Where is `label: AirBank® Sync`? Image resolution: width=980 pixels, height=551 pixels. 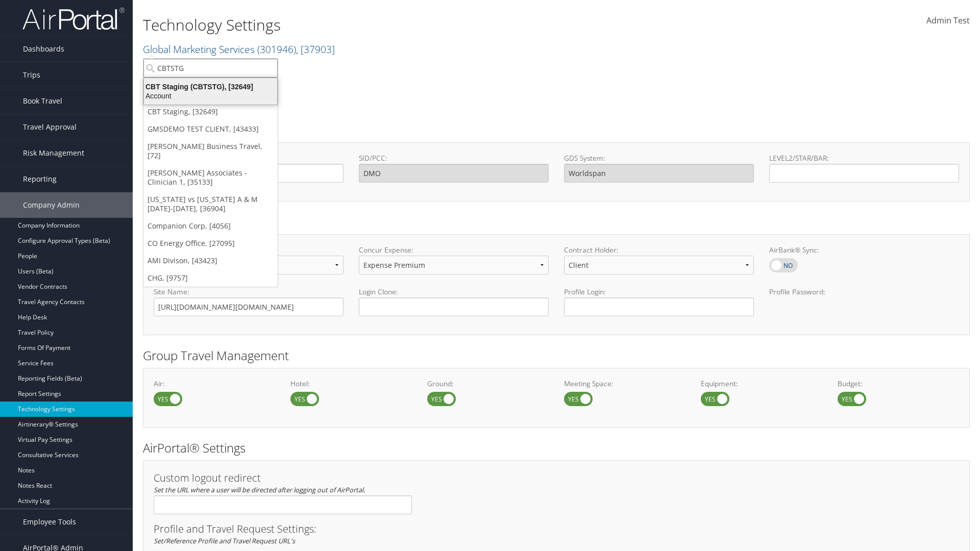 label: AirBank® Sync is located at coordinates (783, 265).